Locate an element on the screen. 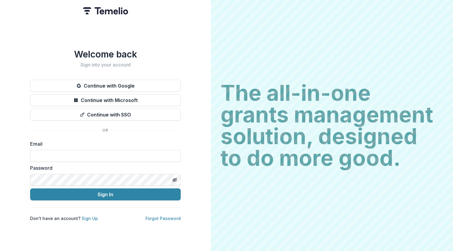  label: Password is located at coordinates (104, 168).